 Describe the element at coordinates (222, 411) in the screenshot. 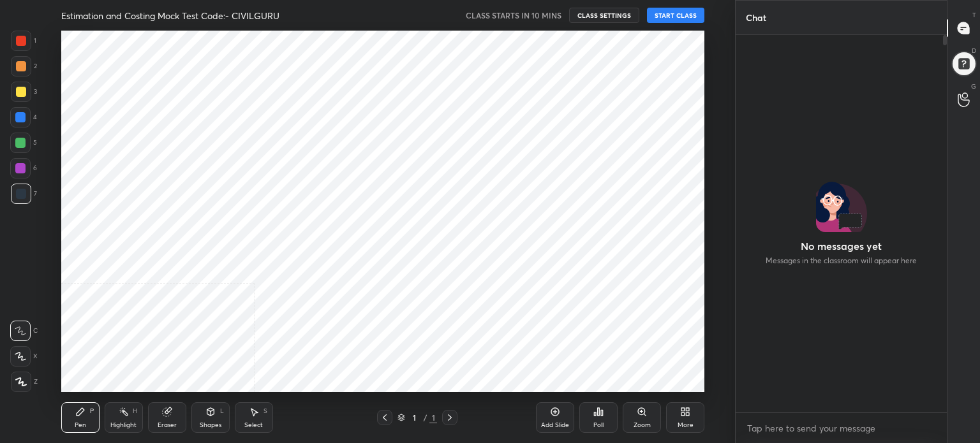

I see `div: L` at that location.